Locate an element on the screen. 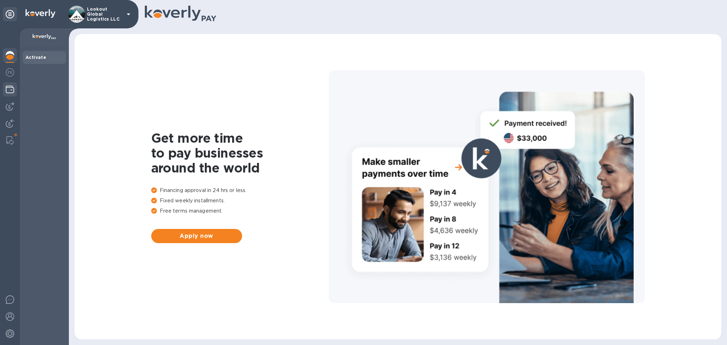 The width and height of the screenshot is (727, 345). img: Foreign exchange is located at coordinates (10, 72).